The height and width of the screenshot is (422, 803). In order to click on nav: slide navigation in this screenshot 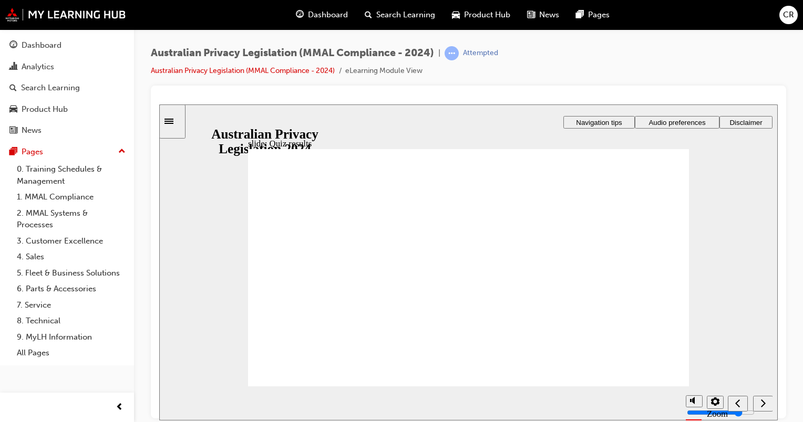, I will do `click(590, 299)`.